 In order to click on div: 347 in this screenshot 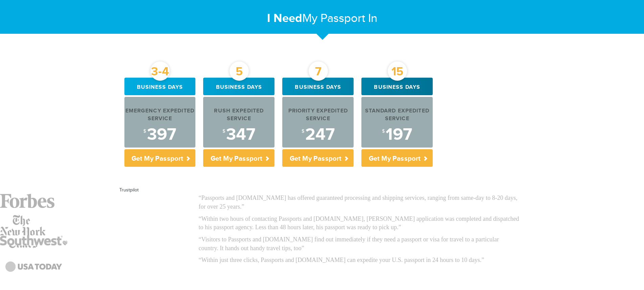, I will do `click(239, 135)`.